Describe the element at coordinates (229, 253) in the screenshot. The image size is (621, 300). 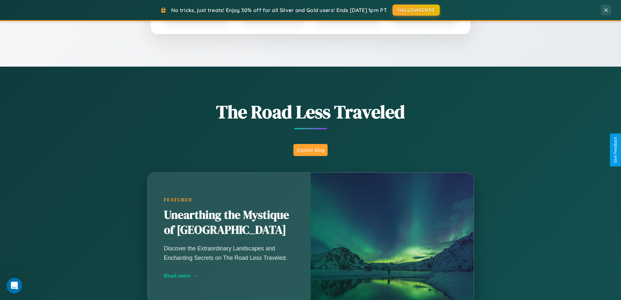
I see `p: Discover the Extraordinary Landscapes and Enchanting Secrets on The Road Less Traveled.` at that location.